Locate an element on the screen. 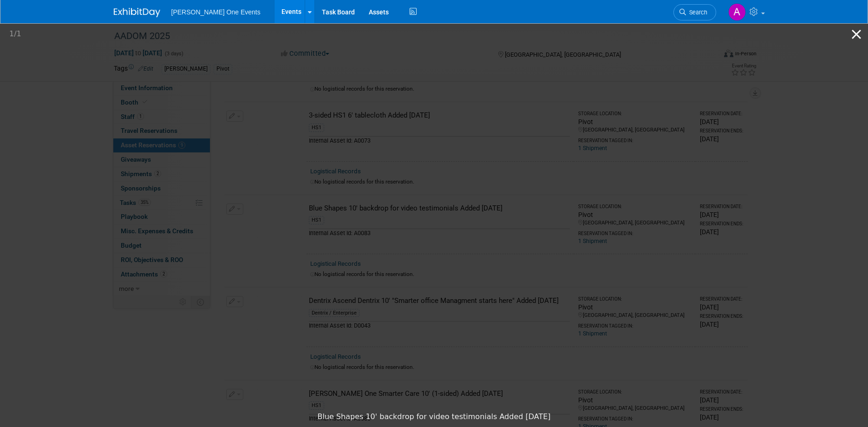 The image size is (868, 427). button: Close gallery is located at coordinates (856, 34).